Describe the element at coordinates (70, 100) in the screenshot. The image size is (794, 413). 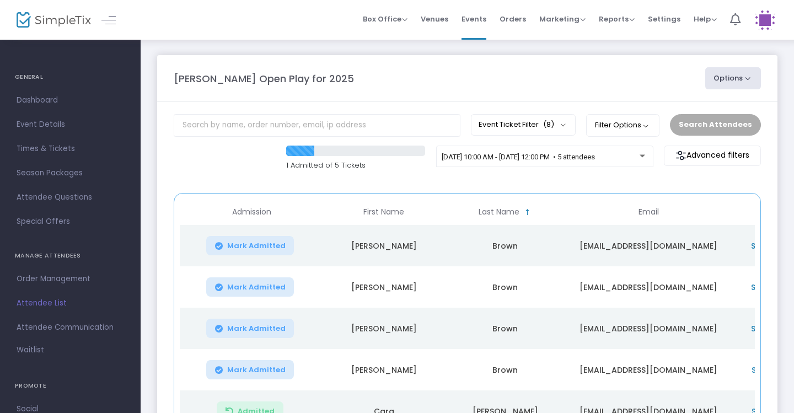
I see `span: Dashboard` at that location.